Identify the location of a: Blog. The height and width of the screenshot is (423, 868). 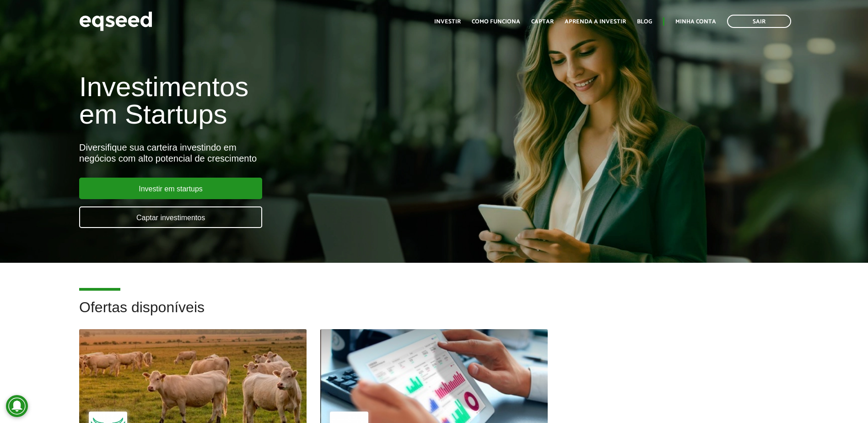
(644, 21).